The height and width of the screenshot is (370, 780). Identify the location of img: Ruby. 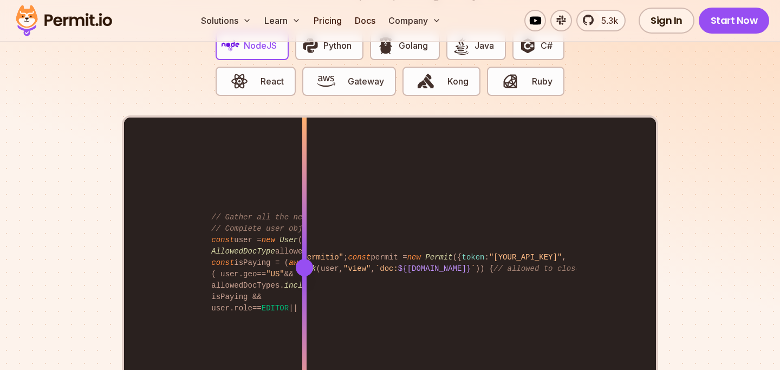
(511, 81).